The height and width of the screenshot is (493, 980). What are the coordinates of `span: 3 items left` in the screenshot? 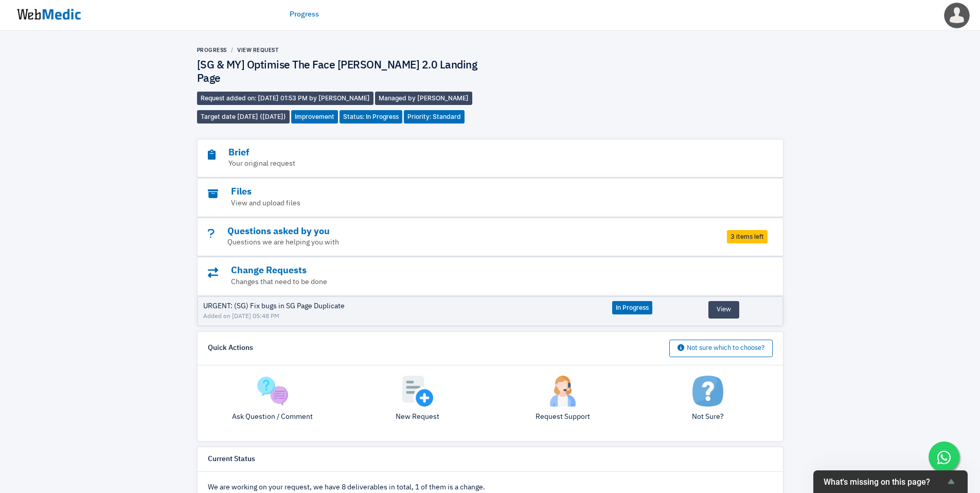 It's located at (747, 236).